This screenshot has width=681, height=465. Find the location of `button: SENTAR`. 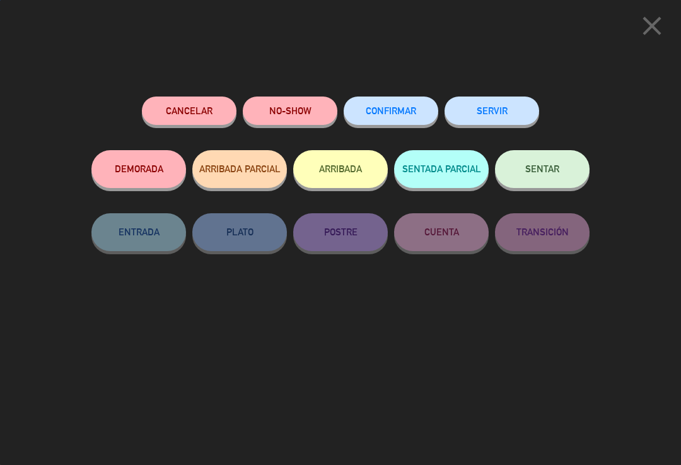

button: SENTAR is located at coordinates (542, 169).